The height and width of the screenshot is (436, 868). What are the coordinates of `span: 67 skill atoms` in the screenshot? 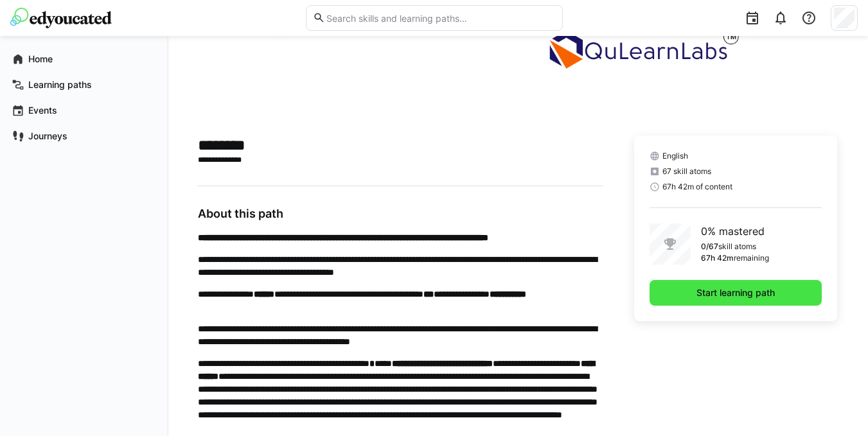 It's located at (687, 172).